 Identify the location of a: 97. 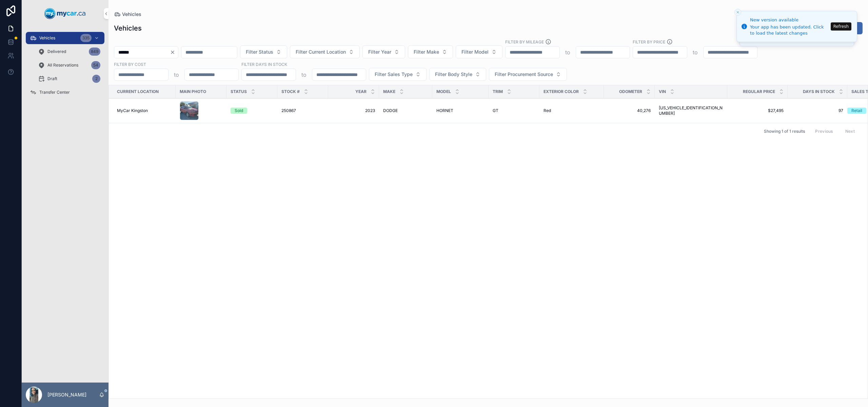
(818, 111).